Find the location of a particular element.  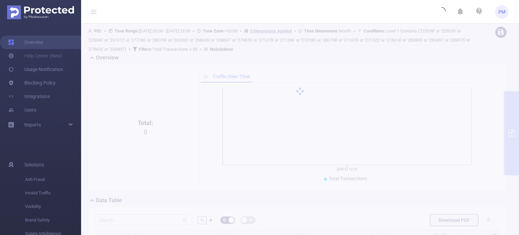

a: Blocking Policy is located at coordinates (32, 83).